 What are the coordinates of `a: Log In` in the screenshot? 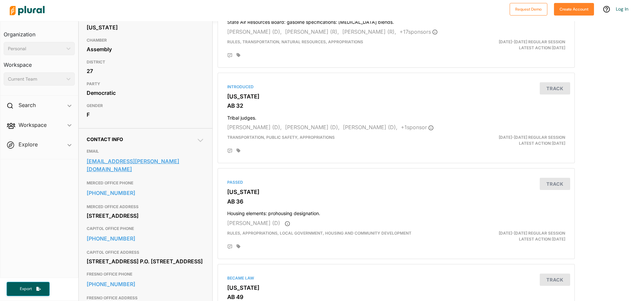 It's located at (622, 9).